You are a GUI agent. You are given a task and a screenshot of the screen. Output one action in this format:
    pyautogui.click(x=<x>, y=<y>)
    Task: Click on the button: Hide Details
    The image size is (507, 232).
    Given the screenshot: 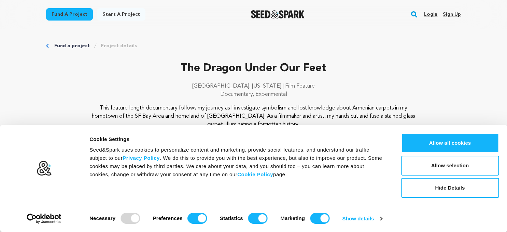 What is the action you would take?
    pyautogui.click(x=450, y=188)
    